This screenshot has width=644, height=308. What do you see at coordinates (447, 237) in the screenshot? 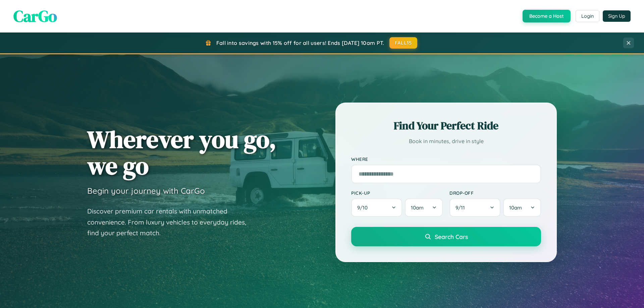
I see `button: Search Cars` at bounding box center [447, 237].